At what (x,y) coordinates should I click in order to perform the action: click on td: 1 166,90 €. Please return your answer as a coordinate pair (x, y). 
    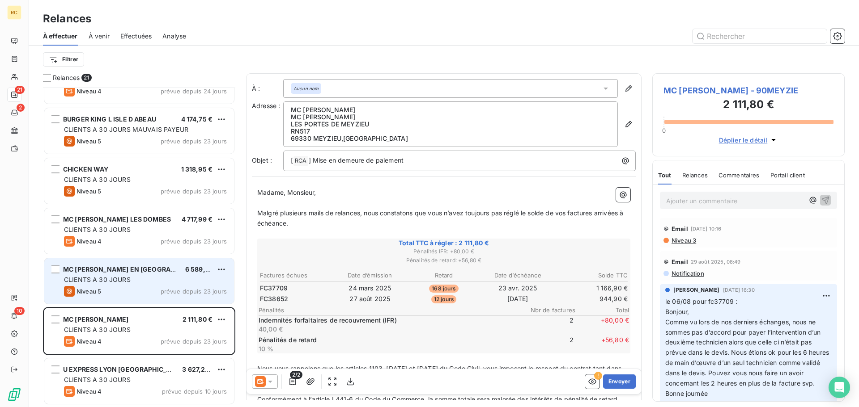
    Looking at the image, I should click on (591, 288).